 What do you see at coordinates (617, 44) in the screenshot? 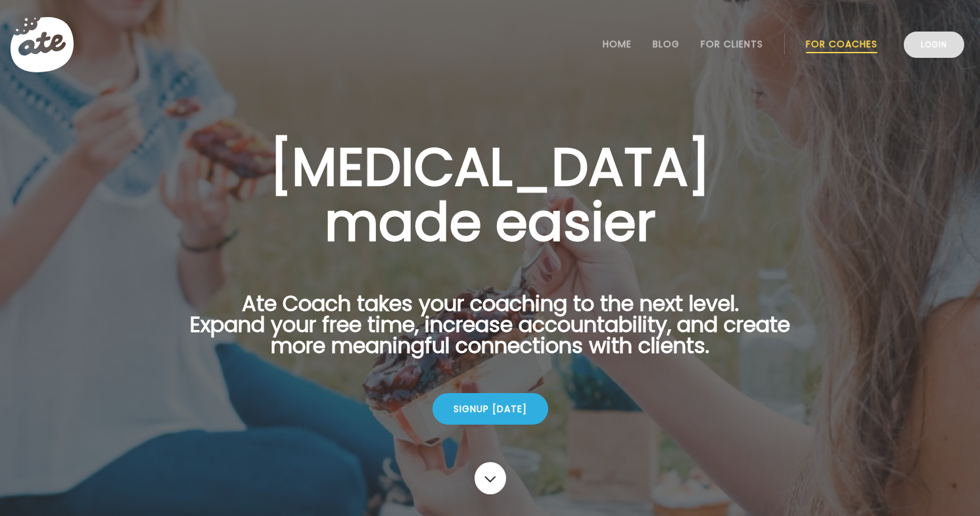
I see `a: Home` at bounding box center [617, 44].